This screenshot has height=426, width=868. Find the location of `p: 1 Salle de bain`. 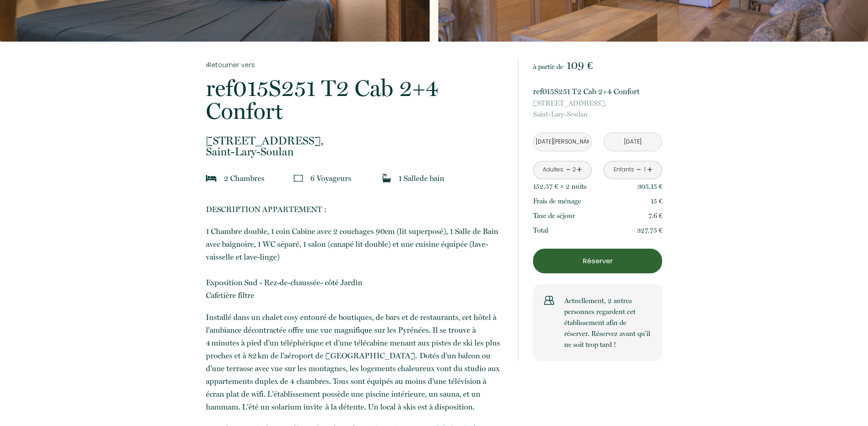

p: 1 Salle de bain is located at coordinates (421, 178).